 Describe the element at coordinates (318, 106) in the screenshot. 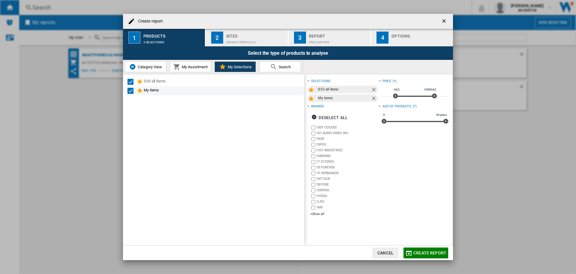

I see `div: Brands` at that location.